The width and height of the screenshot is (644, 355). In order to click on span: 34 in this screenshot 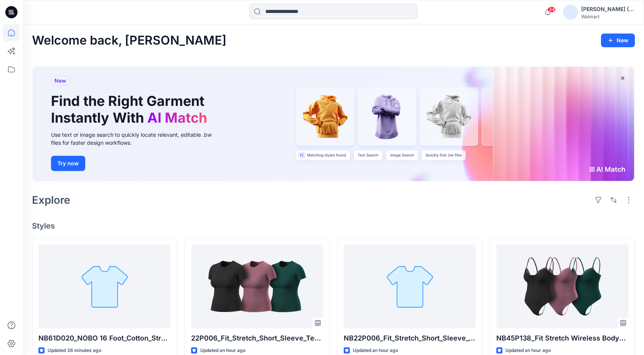, I will do `click(552, 9)`.